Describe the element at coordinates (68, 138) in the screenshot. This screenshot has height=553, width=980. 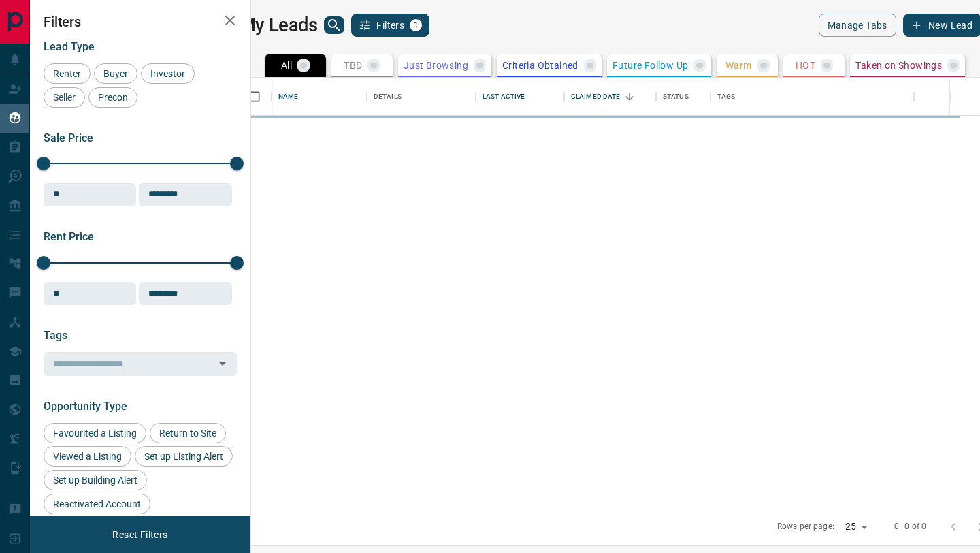
I see `span: Sale Price` at that location.